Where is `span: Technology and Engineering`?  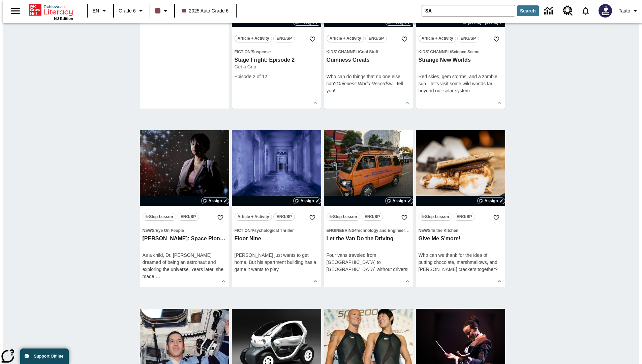 span: Technology and Engineering is located at coordinates (384, 231).